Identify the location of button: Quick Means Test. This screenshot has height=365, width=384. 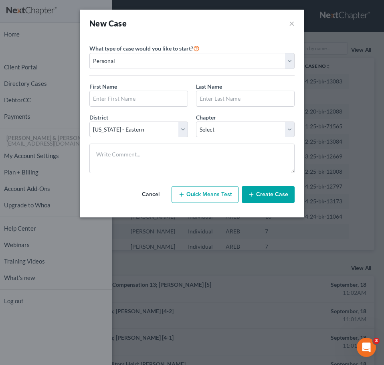
(205, 195).